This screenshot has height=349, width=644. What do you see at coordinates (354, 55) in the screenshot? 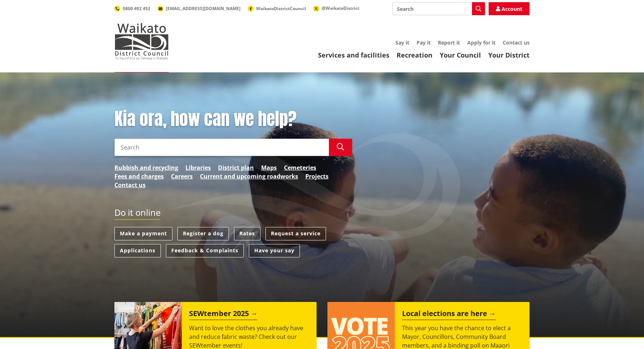
I see `a: Services and facilities` at bounding box center [354, 55].